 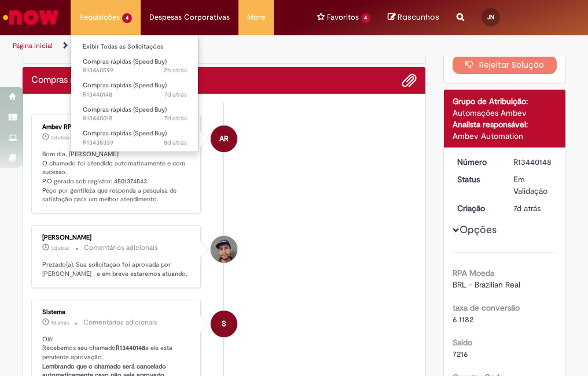 What do you see at coordinates (505, 65) in the screenshot?
I see `button: Rejeitar Solução` at bounding box center [505, 65].